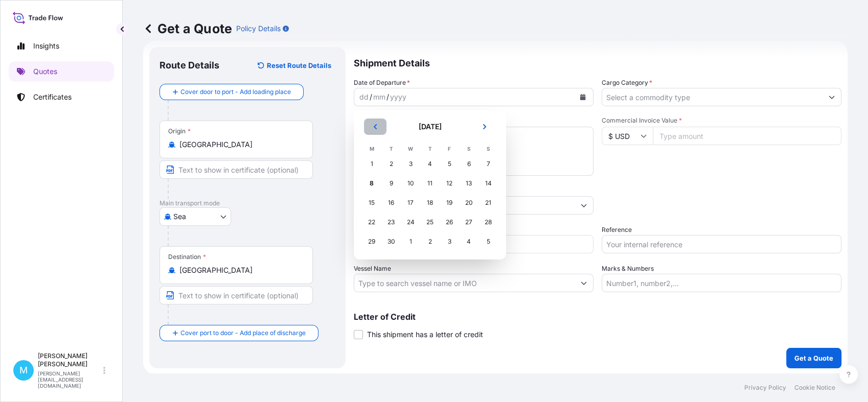 This screenshot has height=402, width=868. I want to click on div: Wednesday 3 September 2025, so click(411, 164).